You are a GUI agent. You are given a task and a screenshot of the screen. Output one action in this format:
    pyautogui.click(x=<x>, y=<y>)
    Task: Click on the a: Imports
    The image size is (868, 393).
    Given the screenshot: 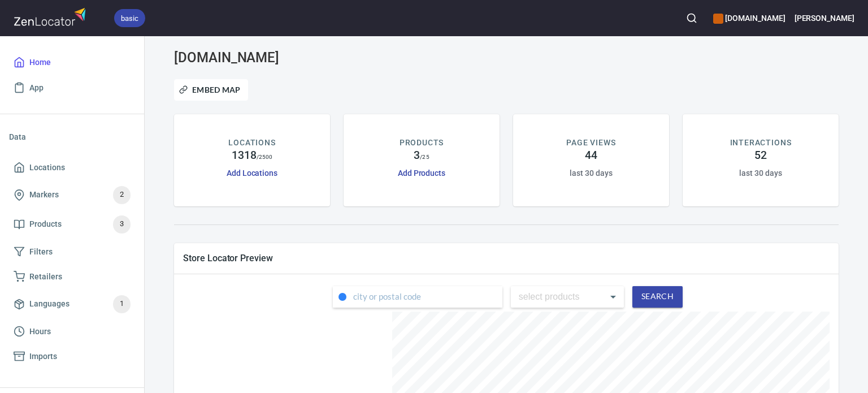 What is the action you would take?
    pyautogui.click(x=71, y=356)
    